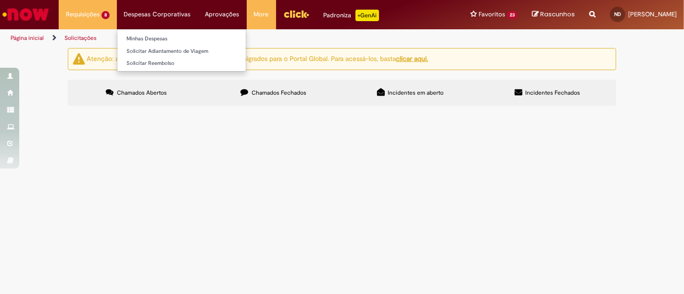 Image resolution: width=684 pixels, height=294 pixels. What do you see at coordinates (25, 14) in the screenshot?
I see `img: ServiceNow` at bounding box center [25, 14].